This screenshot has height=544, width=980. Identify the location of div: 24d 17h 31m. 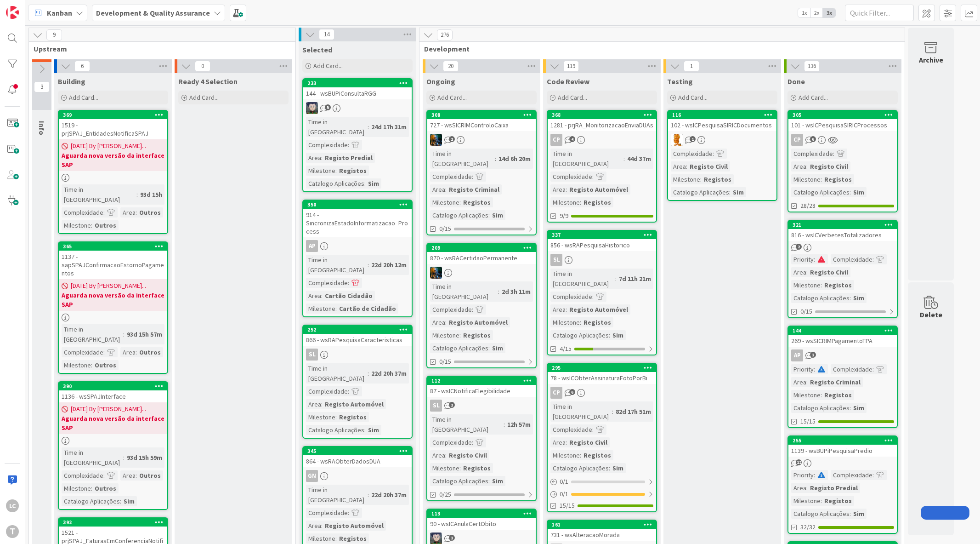
(389, 127).